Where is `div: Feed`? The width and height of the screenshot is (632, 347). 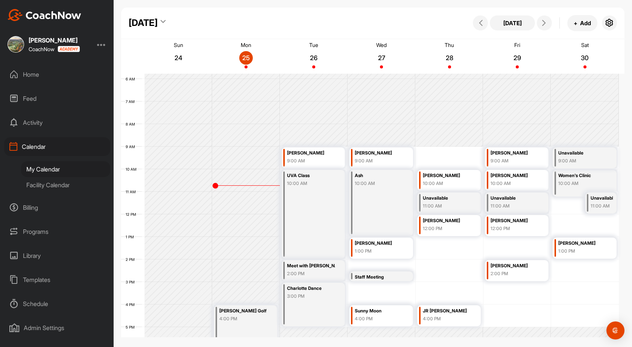 div: Feed is located at coordinates (57, 99).